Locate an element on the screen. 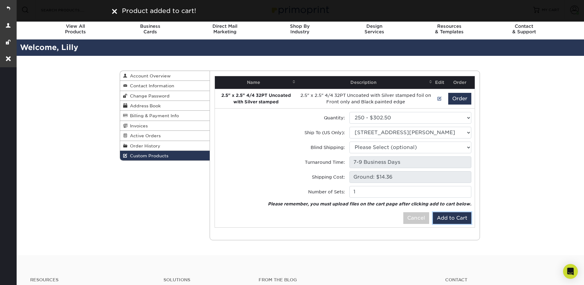 This screenshot has height=285, width=584. a: Address Book is located at coordinates (165, 106).